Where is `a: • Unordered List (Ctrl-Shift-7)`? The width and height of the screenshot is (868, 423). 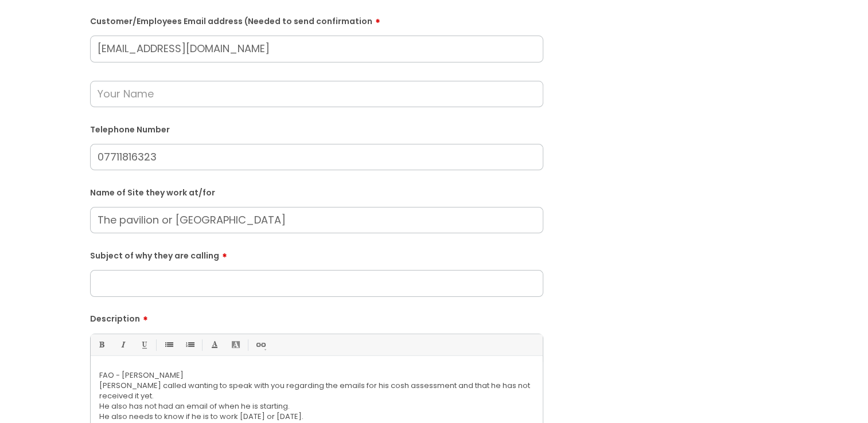 a: • Unordered List (Ctrl-Shift-7) is located at coordinates (168, 344).